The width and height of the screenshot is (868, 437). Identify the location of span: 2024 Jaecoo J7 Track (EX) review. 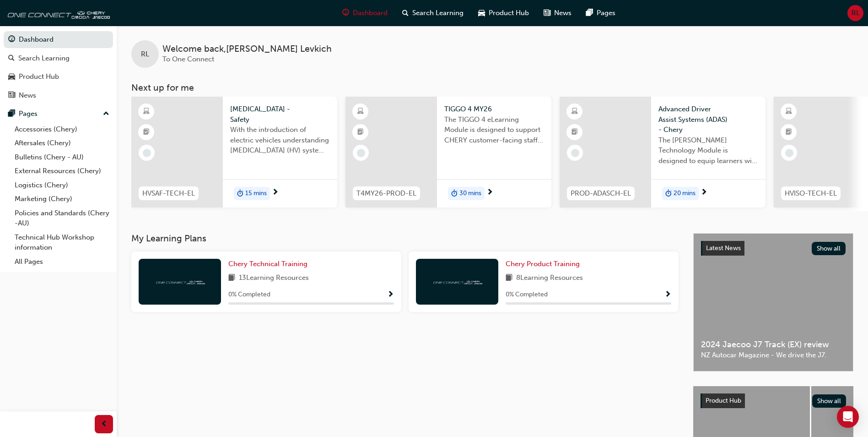
(773, 344).